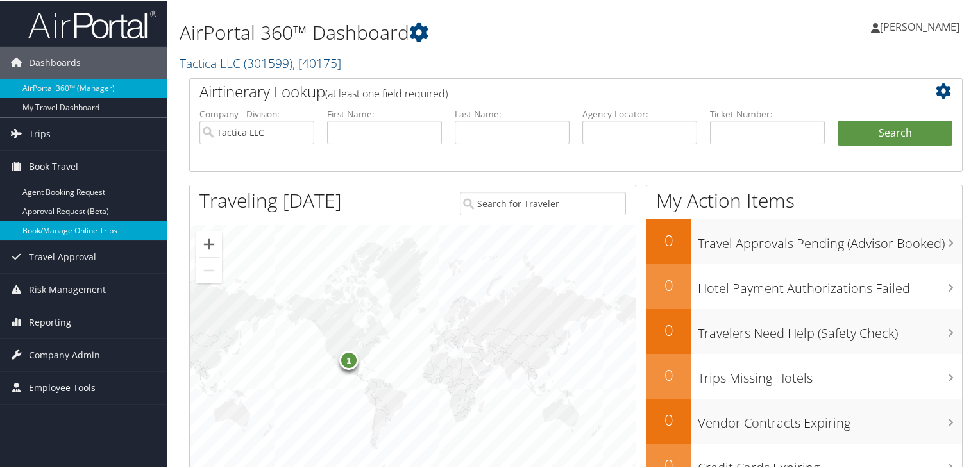 Image resolution: width=980 pixels, height=468 pixels. Describe the element at coordinates (384, 113) in the screenshot. I see `label: First Name:` at that location.